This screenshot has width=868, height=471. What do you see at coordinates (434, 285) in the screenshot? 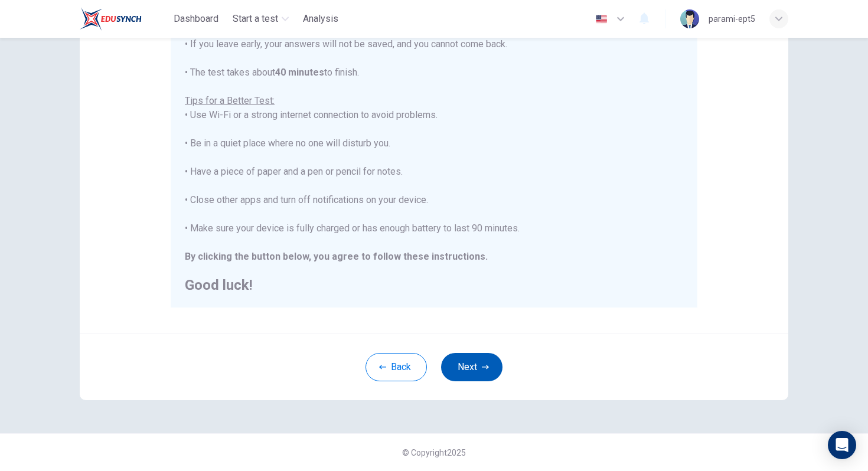
I see `h2: Good luck!` at bounding box center [434, 285].